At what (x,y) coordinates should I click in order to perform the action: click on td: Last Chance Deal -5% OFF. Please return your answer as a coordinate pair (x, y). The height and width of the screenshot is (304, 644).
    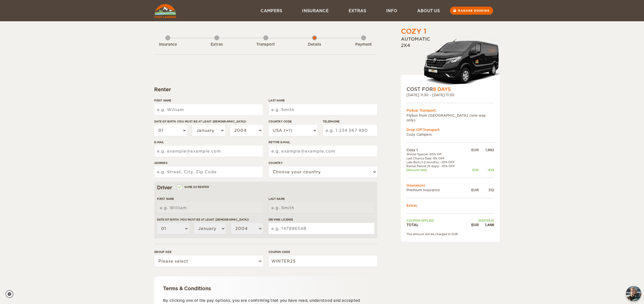
    Looking at the image, I should click on (436, 158).